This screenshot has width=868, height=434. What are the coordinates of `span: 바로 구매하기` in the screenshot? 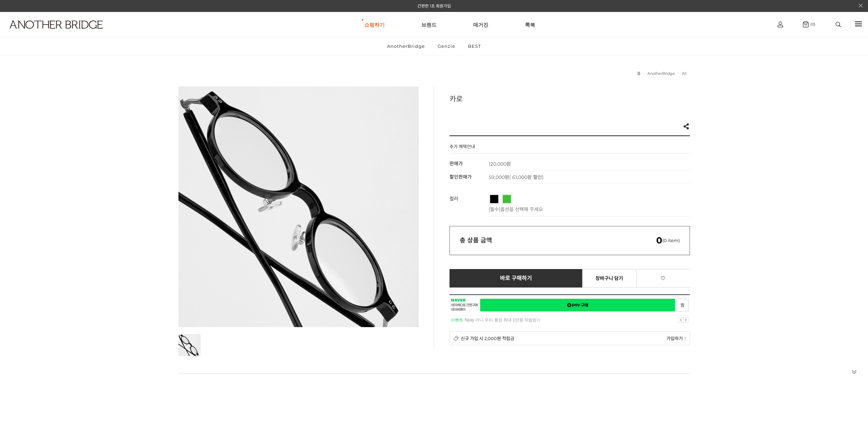 It's located at (516, 278).